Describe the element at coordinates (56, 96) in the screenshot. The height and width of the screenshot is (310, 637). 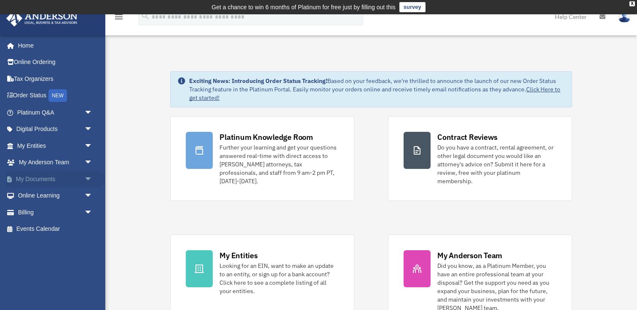
I see `a: Order StatusNEW` at that location.